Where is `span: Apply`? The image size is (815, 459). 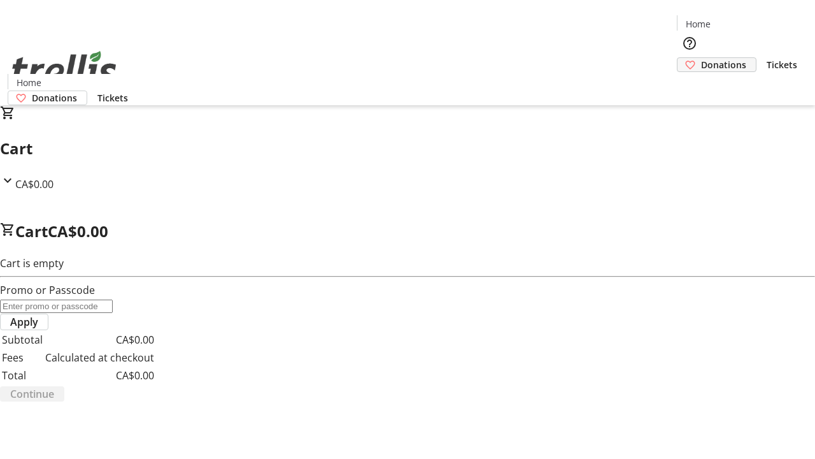
span: Apply is located at coordinates (24, 322).